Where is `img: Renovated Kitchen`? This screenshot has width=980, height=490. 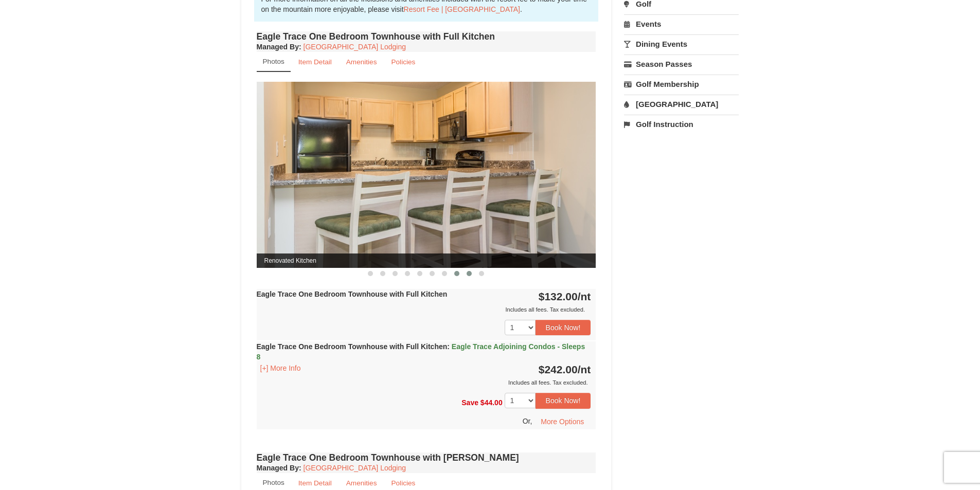
img: Renovated Kitchen is located at coordinates (426, 175).